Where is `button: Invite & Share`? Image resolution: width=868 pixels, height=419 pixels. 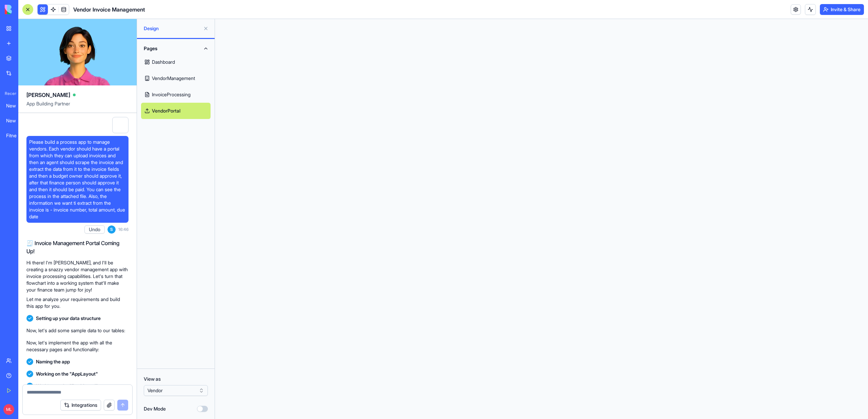
button: Invite & Share is located at coordinates (842, 9).